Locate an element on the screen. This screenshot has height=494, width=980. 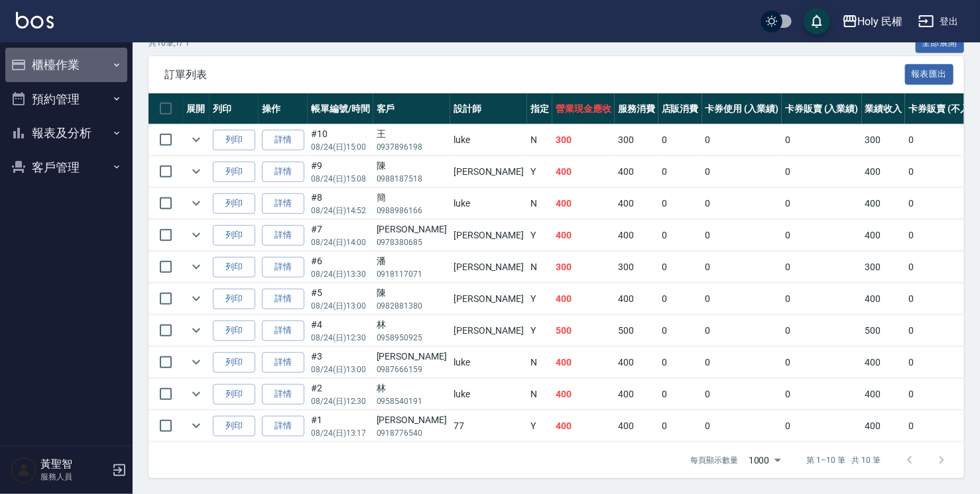
button: 預約管理 is located at coordinates (66, 100).